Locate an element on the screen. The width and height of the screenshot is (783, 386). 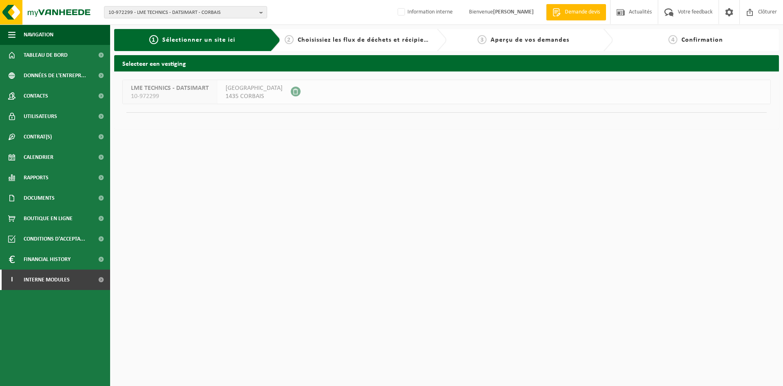
span: Contrat(s) is located at coordinates (38, 137).